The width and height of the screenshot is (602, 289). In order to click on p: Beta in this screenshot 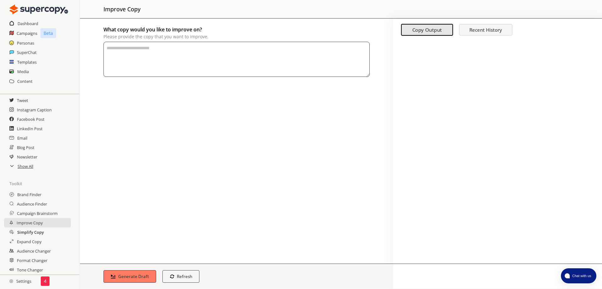, I will do `click(48, 33)`.